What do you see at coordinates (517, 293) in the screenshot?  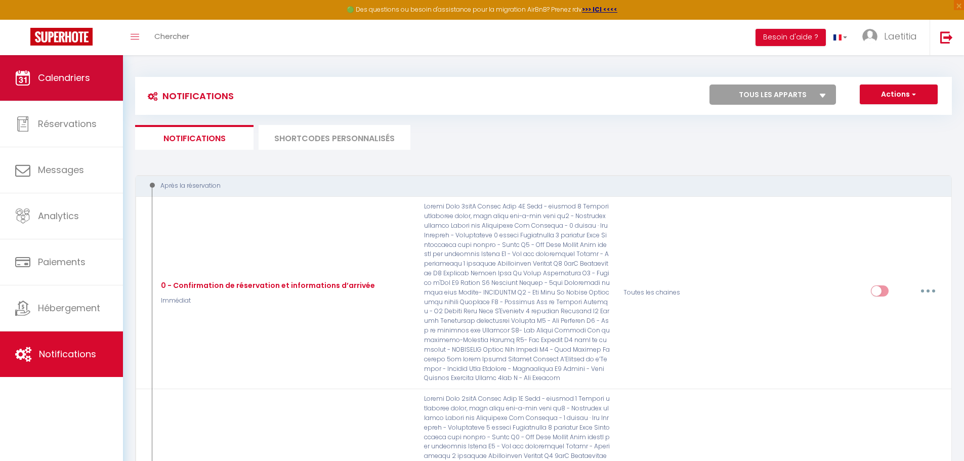 I see `p: Loremi Dolo 3sitA Consec Adip 4E Sedd - eiusmod 8 Tempori utlaboree dolor, magn aliqu eni-a-min v...` at bounding box center [517, 293].